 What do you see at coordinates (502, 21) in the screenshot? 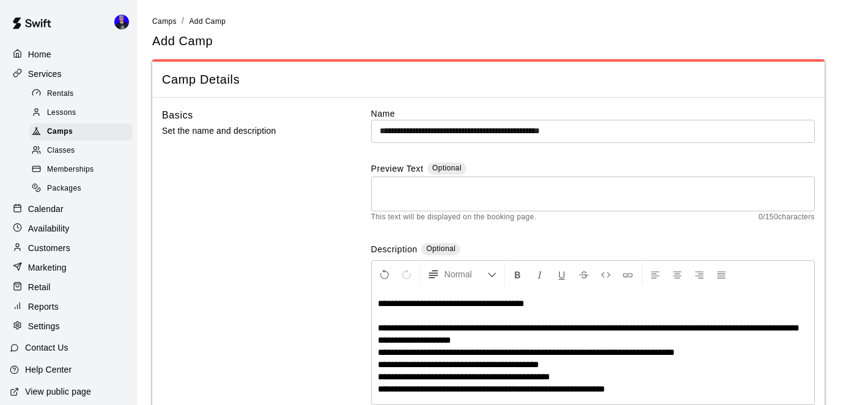
I see `nav: breadcrumb` at bounding box center [502, 21].